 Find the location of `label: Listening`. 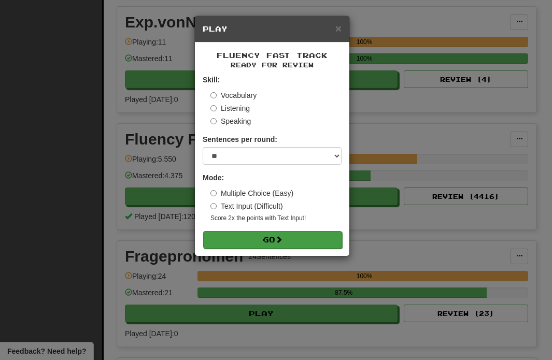

label: Listening is located at coordinates (230, 108).